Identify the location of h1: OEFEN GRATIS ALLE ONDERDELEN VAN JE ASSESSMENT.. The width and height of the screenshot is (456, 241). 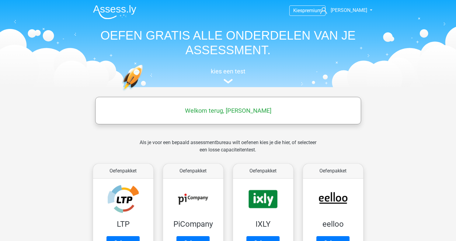
(228, 43).